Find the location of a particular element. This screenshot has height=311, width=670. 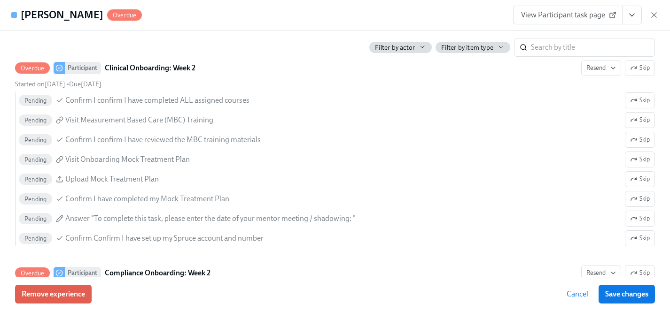

button: Filter by actor is located at coordinates (400, 47).